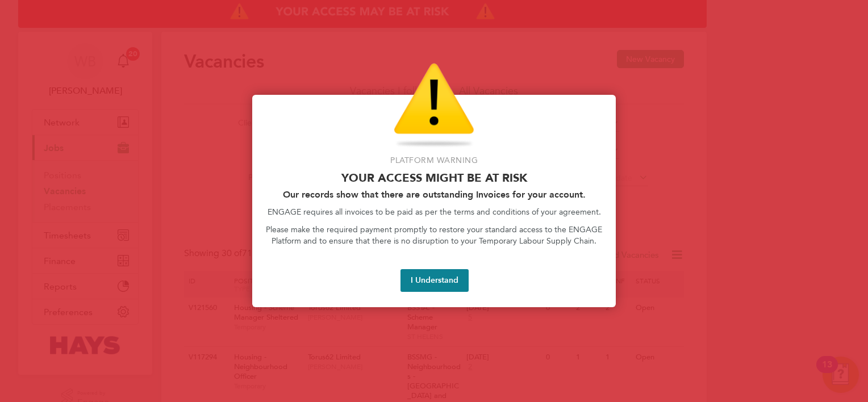  Describe the element at coordinates (434, 235) in the screenshot. I see `p: Please make the required payment promptly to restore your standard access to the ENGAGE Platform ...` at that location.